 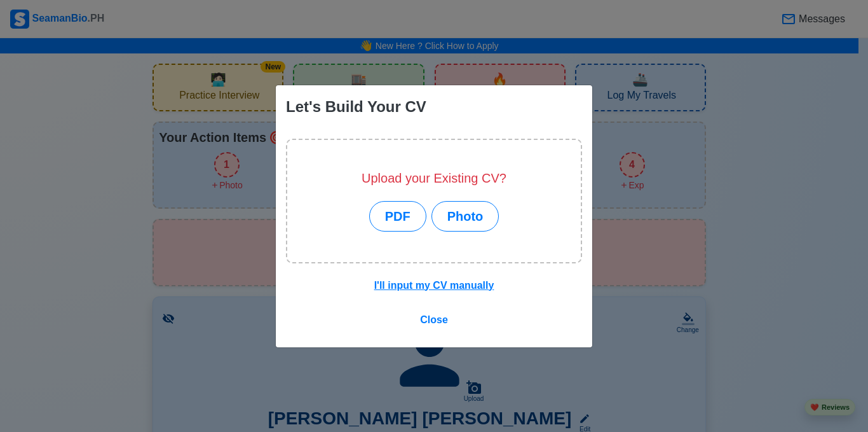 What do you see at coordinates (356, 107) in the screenshot?
I see `div: Let's Build Your CV` at bounding box center [356, 107].